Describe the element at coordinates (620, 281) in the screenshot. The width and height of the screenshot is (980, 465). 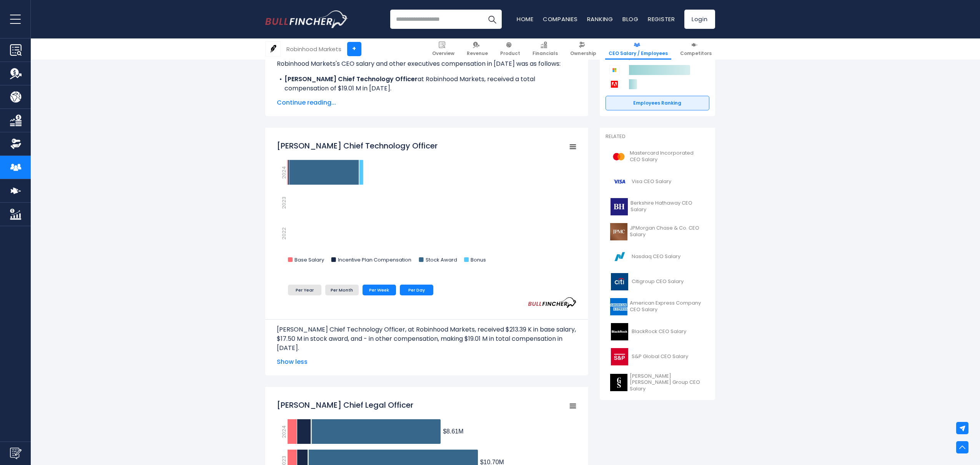
I see `img: C logo` at that location.